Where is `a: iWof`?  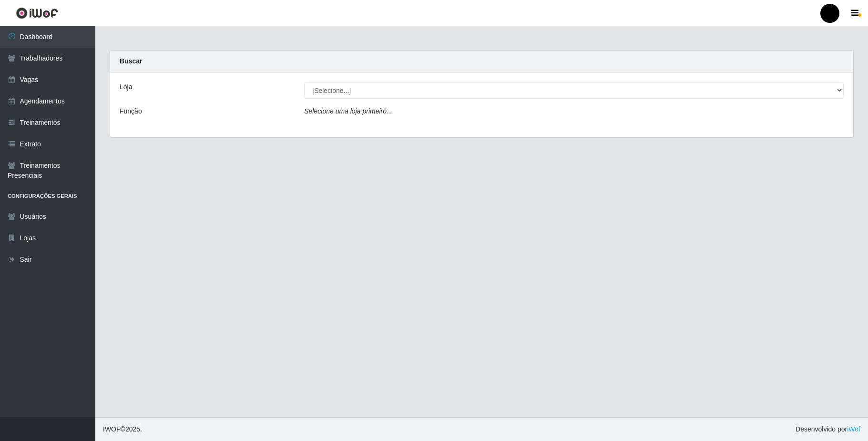 a: iWof is located at coordinates (853, 429).